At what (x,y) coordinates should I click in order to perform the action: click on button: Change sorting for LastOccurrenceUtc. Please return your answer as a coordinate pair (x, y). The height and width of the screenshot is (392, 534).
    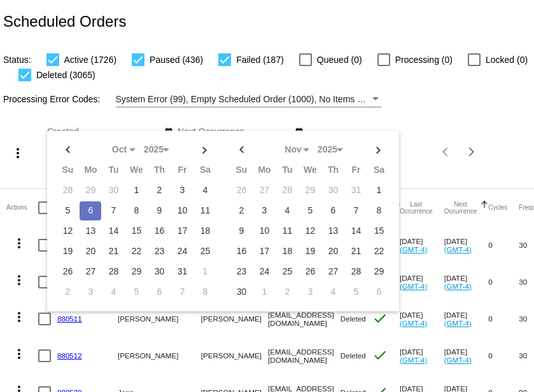
    Looking at the image, I should click on (416, 208).